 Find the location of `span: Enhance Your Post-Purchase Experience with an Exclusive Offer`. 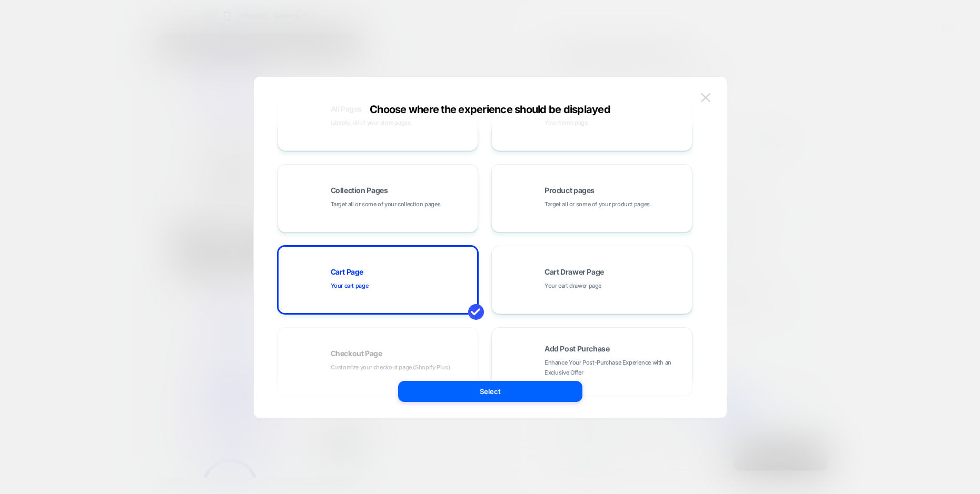

span: Enhance Your Post-Purchase Experience with an Exclusive Offer is located at coordinates (616, 368).